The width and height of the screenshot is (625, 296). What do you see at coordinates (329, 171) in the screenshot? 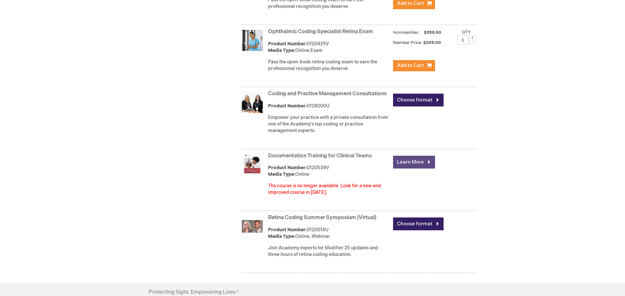
I see `div: 0120538V Online` at bounding box center [329, 171].